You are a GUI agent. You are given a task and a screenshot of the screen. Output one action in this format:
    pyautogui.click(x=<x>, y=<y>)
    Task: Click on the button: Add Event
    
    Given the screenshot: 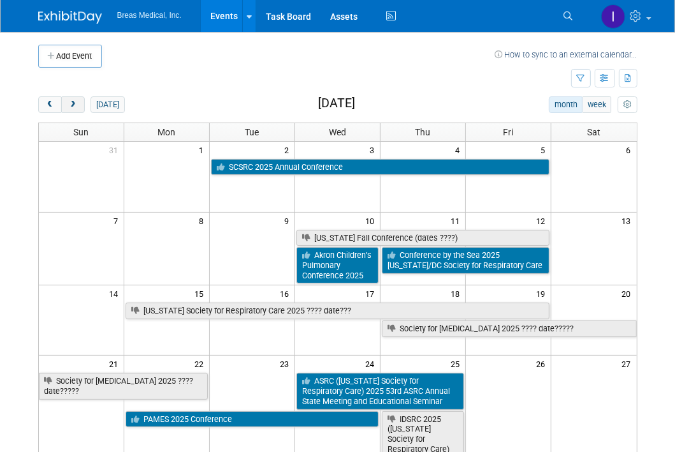 What is the action you would take?
    pyautogui.click(x=70, y=56)
    